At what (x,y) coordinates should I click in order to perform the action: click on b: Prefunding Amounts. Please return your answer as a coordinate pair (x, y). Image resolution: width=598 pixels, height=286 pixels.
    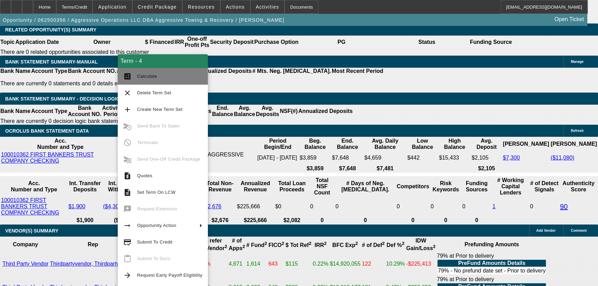
    Looking at the image, I should click on (492, 244).